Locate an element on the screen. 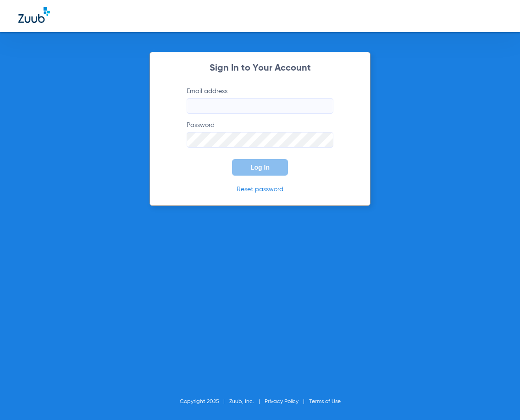 This screenshot has width=520, height=420. li: Copyright 2025 is located at coordinates (205, 402).